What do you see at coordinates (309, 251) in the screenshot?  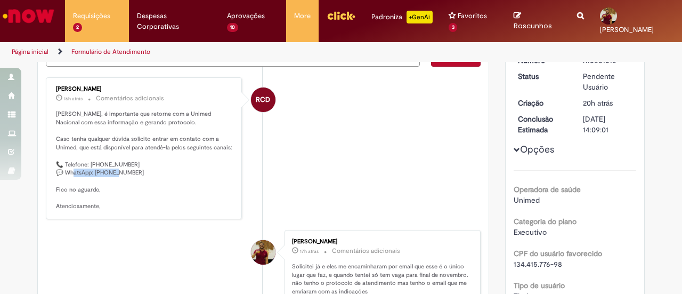 I see `span: 17h atrás` at bounding box center [309, 251].